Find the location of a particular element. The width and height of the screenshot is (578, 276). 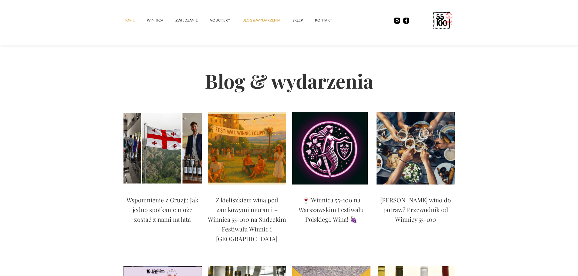

a: 🍷 Winnica 55-100 na Warszawskim Festiwalu Polskiego Wina! 🍇 is located at coordinates (331, 212).